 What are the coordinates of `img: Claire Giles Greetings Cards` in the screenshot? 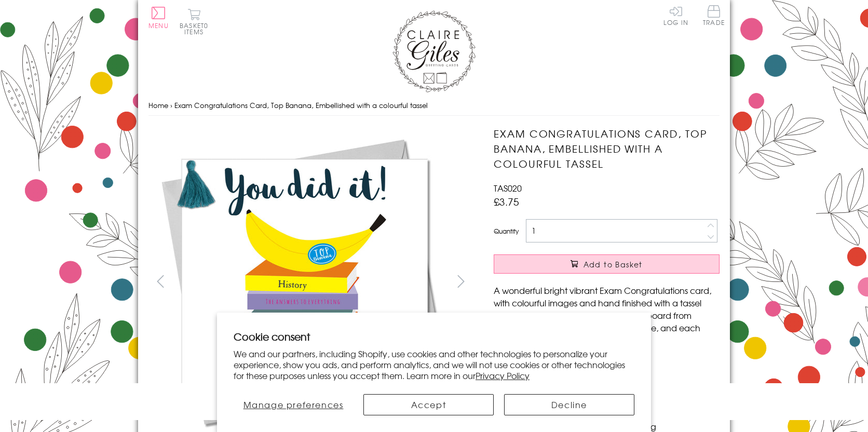 It's located at (434, 52).